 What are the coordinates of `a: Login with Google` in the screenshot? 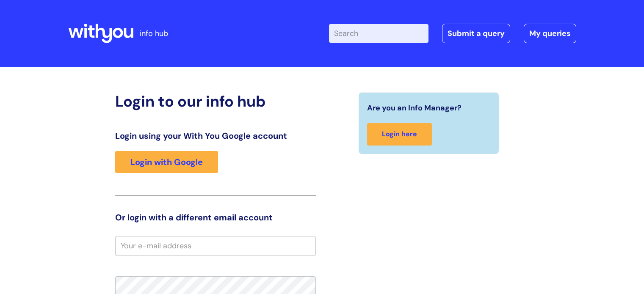 It's located at (166, 162).